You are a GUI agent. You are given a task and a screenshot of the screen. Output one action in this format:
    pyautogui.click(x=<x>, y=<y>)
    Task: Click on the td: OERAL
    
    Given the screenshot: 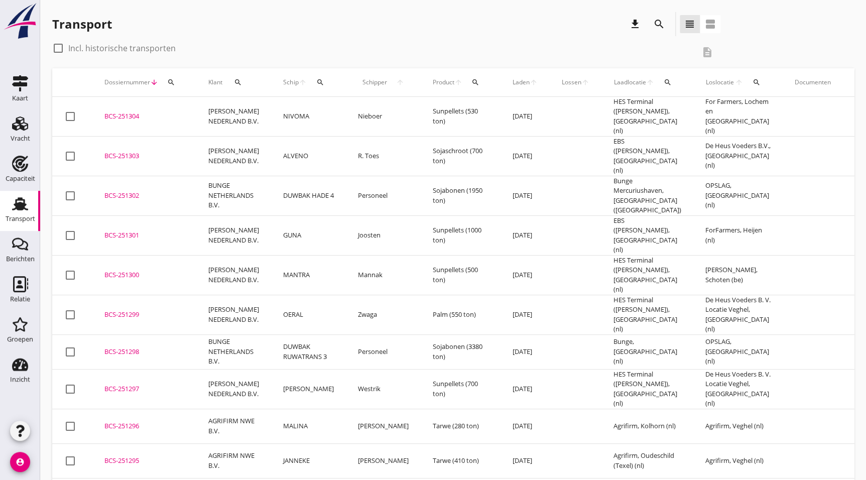 What is the action you would take?
    pyautogui.click(x=308, y=314)
    